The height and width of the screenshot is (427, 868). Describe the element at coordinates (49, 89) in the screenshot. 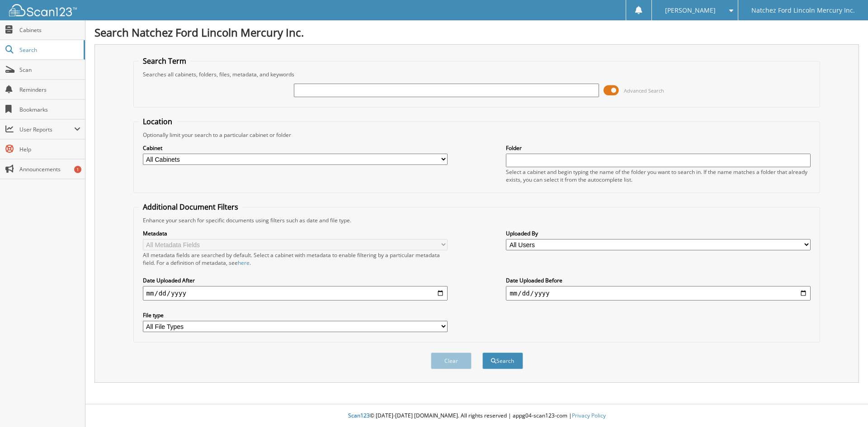

I see `span: Reminders` at that location.